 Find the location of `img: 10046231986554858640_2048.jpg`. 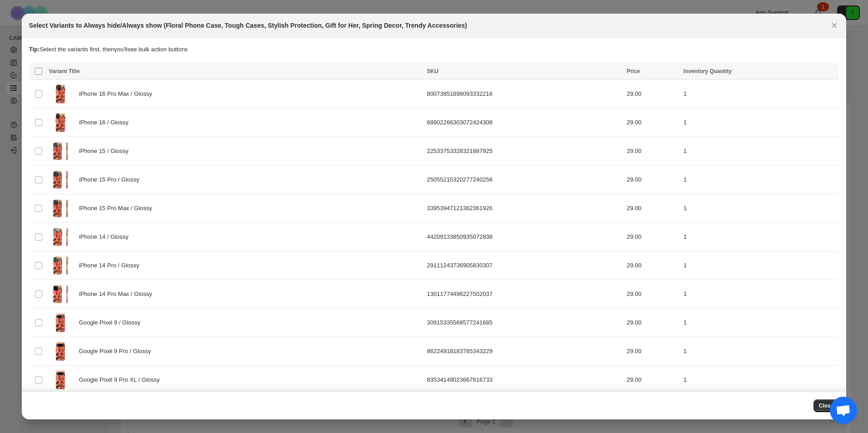

img: 10046231986554858640_2048.jpg is located at coordinates (60, 208).